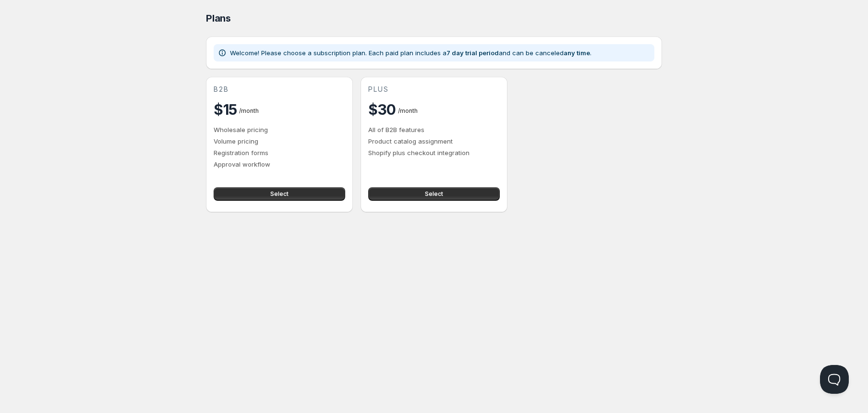 The width and height of the screenshot is (868, 413). Describe the element at coordinates (576, 53) in the screenshot. I see `b: any time` at that location.